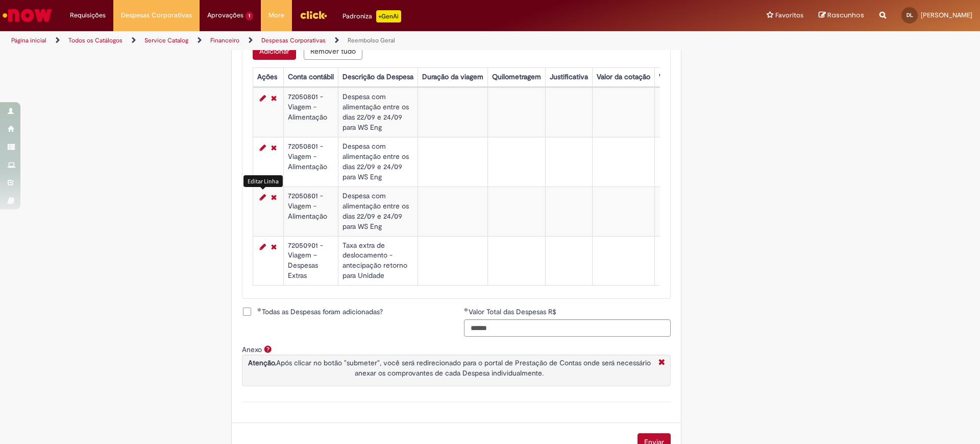 The height and width of the screenshot is (444, 980). Describe the element at coordinates (167, 40) in the screenshot. I see `a: Service Catalog` at that location.